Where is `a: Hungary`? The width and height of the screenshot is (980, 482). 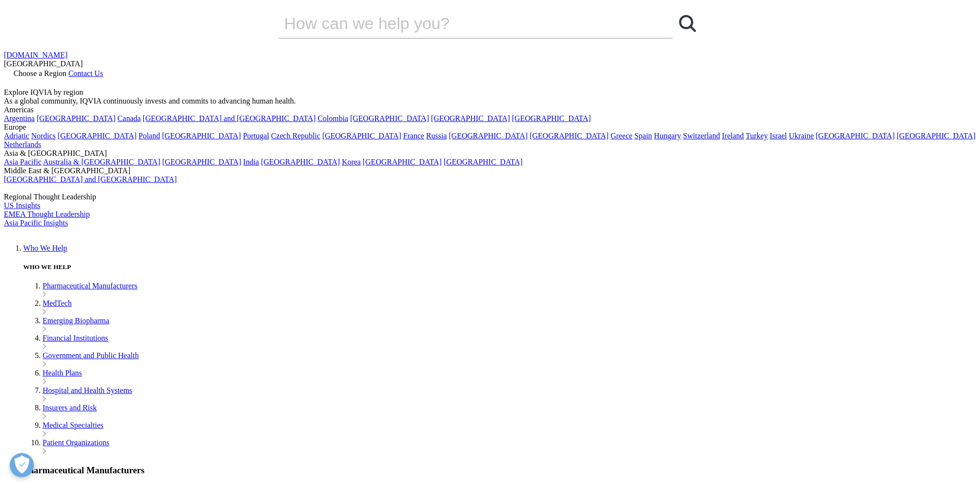
a: Hungary is located at coordinates (667, 136).